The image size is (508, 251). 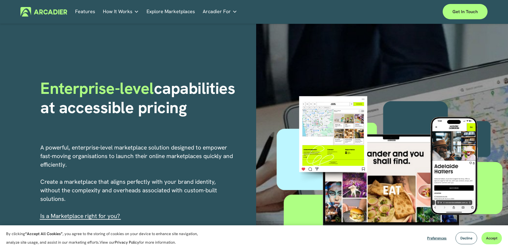 I want to click on button: Decline, so click(x=466, y=238).